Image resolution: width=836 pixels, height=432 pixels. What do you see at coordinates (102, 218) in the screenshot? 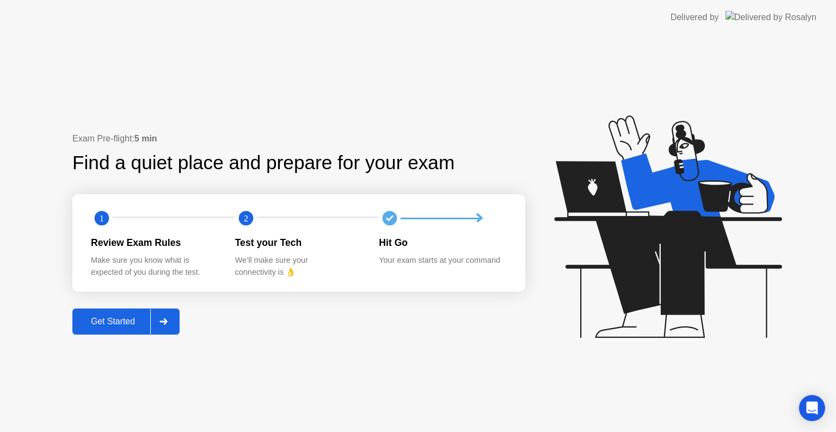
I see `text: 1` at bounding box center [102, 218].